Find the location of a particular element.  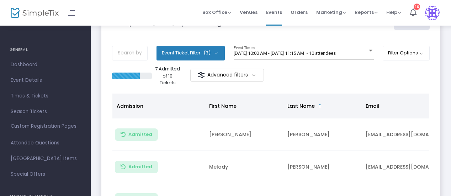

button: Filter Options is located at coordinates (406, 53).